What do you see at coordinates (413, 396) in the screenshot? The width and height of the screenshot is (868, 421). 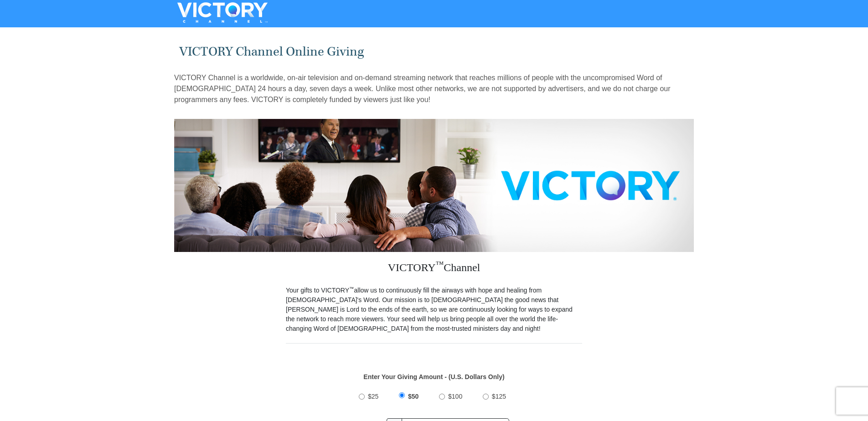 I see `span: $50` at bounding box center [413, 396].